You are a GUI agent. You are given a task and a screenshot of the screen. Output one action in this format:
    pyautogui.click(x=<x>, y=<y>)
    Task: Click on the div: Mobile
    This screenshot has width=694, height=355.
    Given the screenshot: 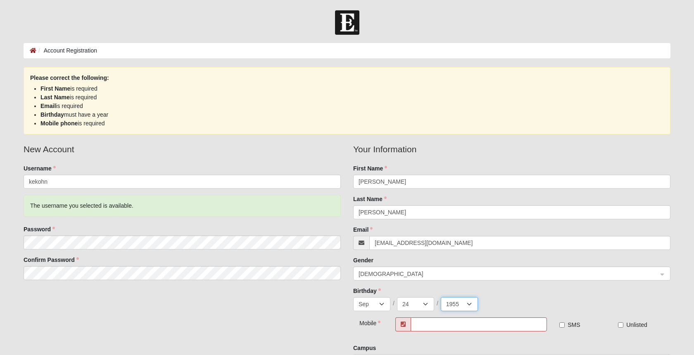 What is the action you would take?
    pyautogui.click(x=367, y=322)
    